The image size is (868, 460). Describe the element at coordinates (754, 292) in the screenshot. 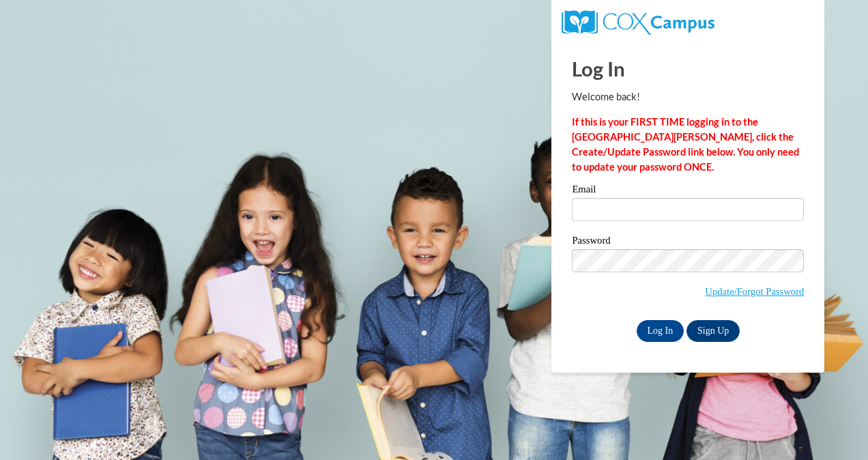

I see `a: Update/Forgot Password` at that location.